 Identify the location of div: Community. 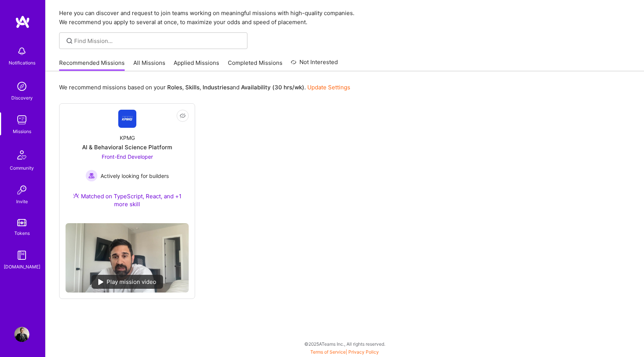
(22, 168).